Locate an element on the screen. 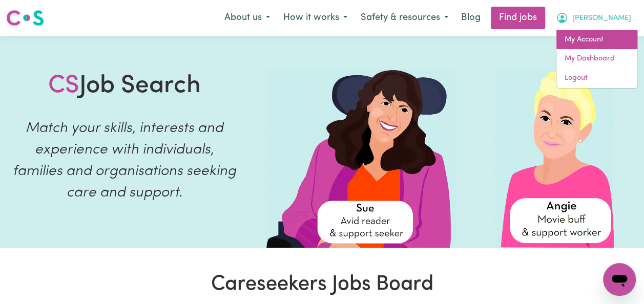 Image resolution: width=644 pixels, height=304 pixels. p: Match your skills, interests and experience with individuals, families and organisations seeking ... is located at coordinates (124, 161).